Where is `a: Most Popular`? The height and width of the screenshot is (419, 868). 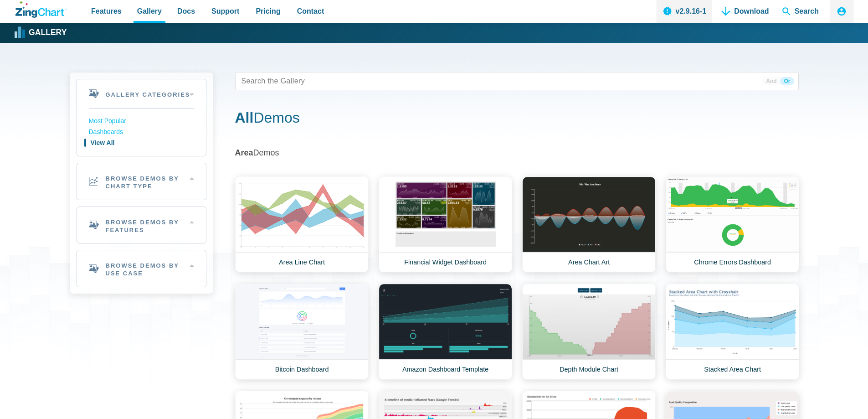 a: Most Popular is located at coordinates (141, 121).